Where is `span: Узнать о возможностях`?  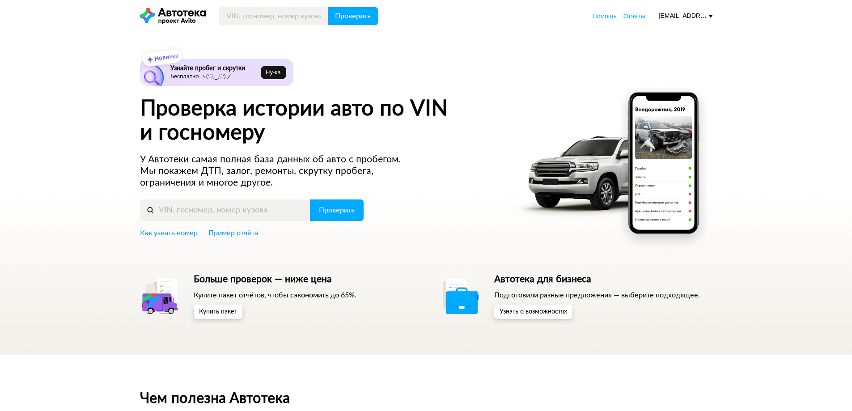 span: Узнать о возможностях is located at coordinates (533, 312).